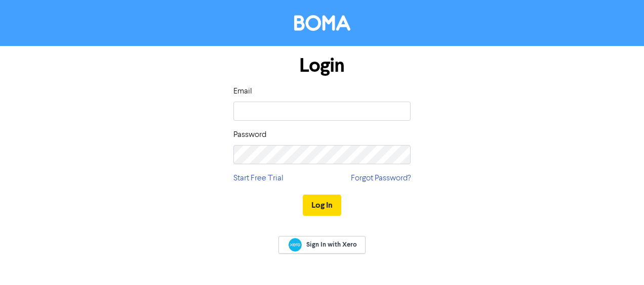  I want to click on span: Sign In with Xero, so click(332, 245).